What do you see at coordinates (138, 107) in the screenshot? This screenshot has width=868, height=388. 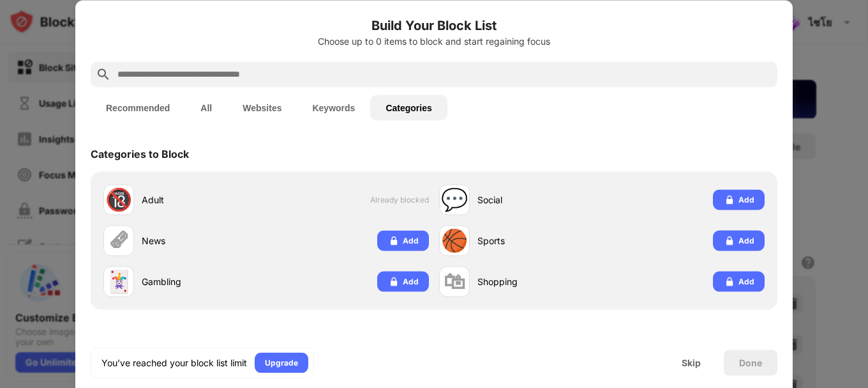 I see `button: Recommended` at bounding box center [138, 107].